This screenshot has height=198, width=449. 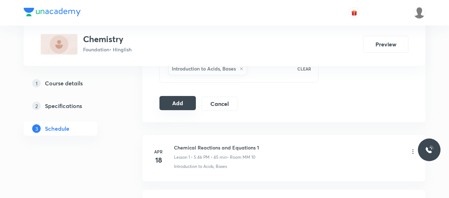 What do you see at coordinates (36, 106) in the screenshot?
I see `p: 2` at bounding box center [36, 106].